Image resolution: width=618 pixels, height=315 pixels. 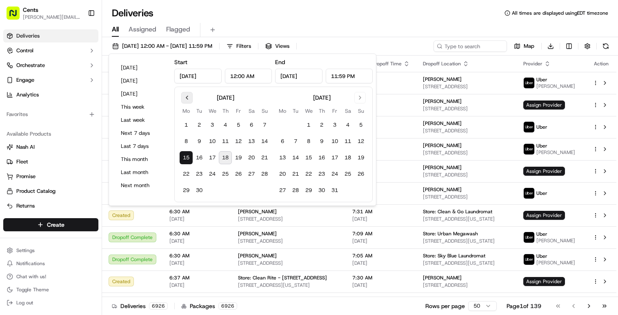 I want to click on button: This month, so click(x=142, y=159).